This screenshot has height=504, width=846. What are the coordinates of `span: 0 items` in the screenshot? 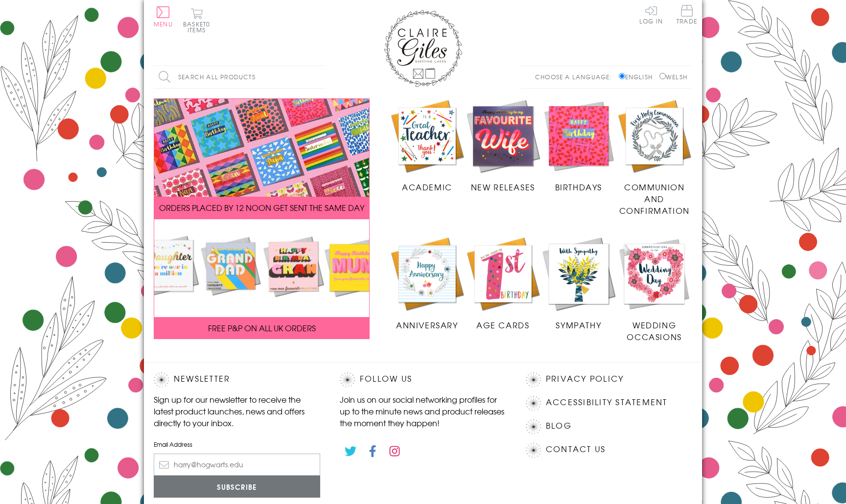 It's located at (199, 27).